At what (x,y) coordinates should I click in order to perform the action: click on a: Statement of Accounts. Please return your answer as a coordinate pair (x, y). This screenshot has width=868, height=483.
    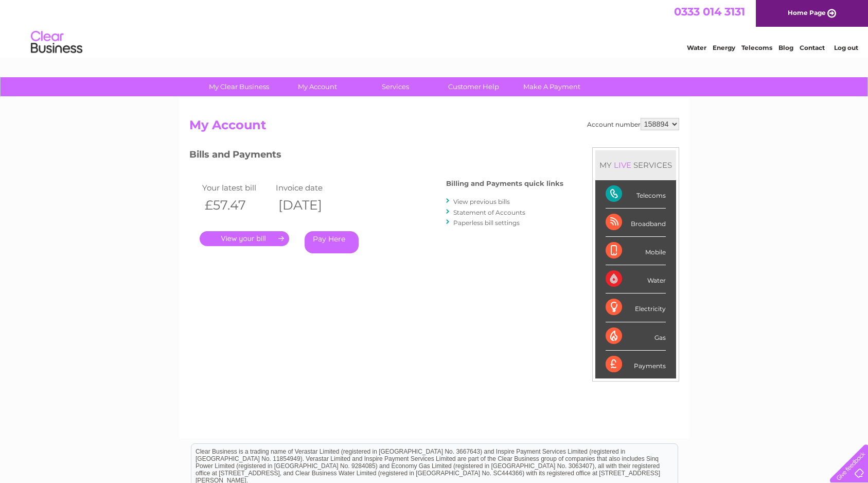
    Looking at the image, I should click on (489, 212).